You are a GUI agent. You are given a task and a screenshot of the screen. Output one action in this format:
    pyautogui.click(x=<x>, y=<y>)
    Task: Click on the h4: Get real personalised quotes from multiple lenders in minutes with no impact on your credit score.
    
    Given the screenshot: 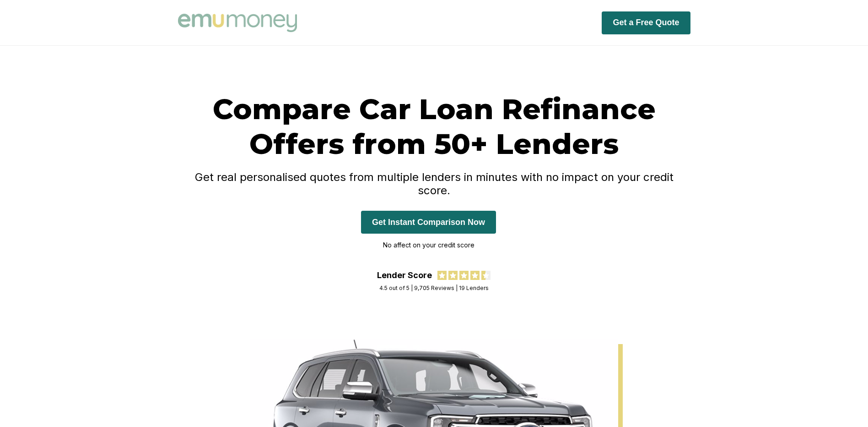 What is the action you would take?
    pyautogui.click(x=434, y=183)
    